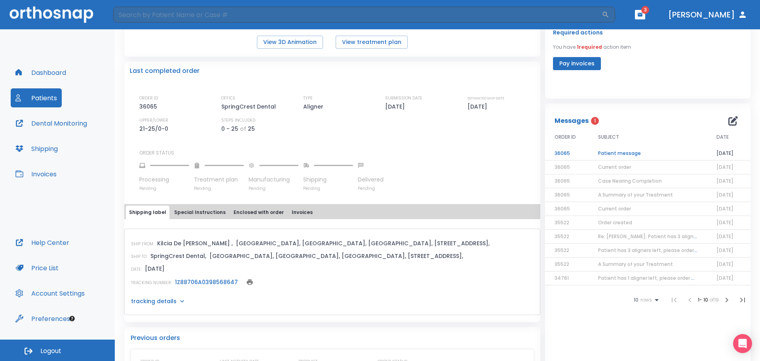 This screenshot has height=361, width=760. What do you see at coordinates (178, 256) in the screenshot?
I see `p: SpringCrest Dental,` at bounding box center [178, 256].